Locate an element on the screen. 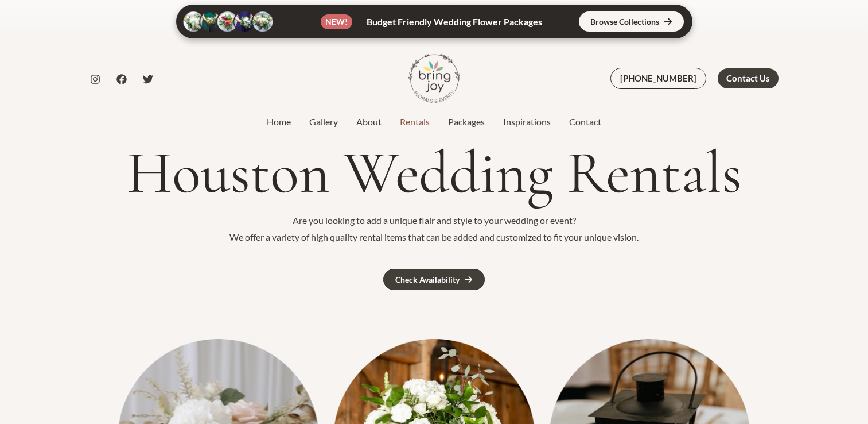  a: Facebook is located at coordinates (122, 79).